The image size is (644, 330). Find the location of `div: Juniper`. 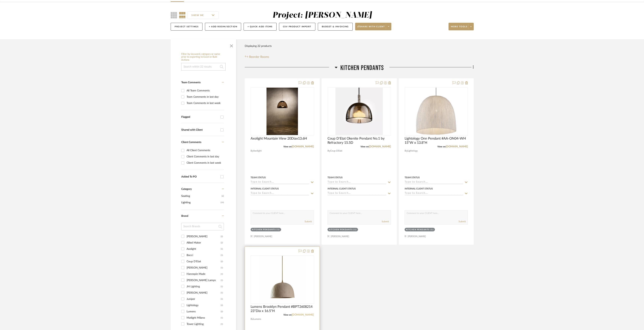

div: Juniper is located at coordinates (204, 299).